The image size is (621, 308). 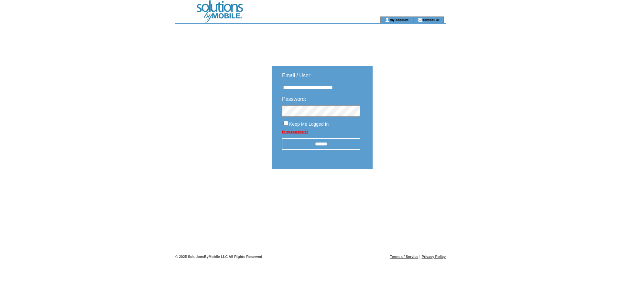 What do you see at coordinates (309, 124) in the screenshot?
I see `span: Keep Me Logged In` at bounding box center [309, 124].